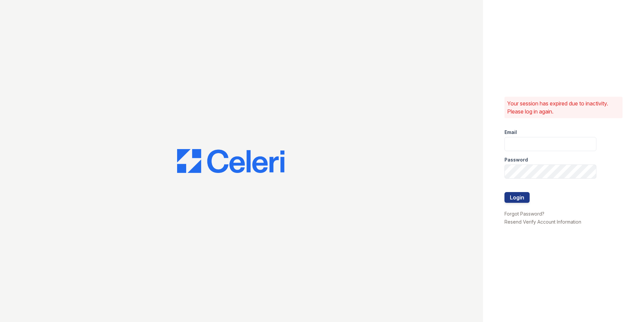 This screenshot has width=644, height=322. What do you see at coordinates (511, 133) in the screenshot?
I see `label: Email` at bounding box center [511, 133].